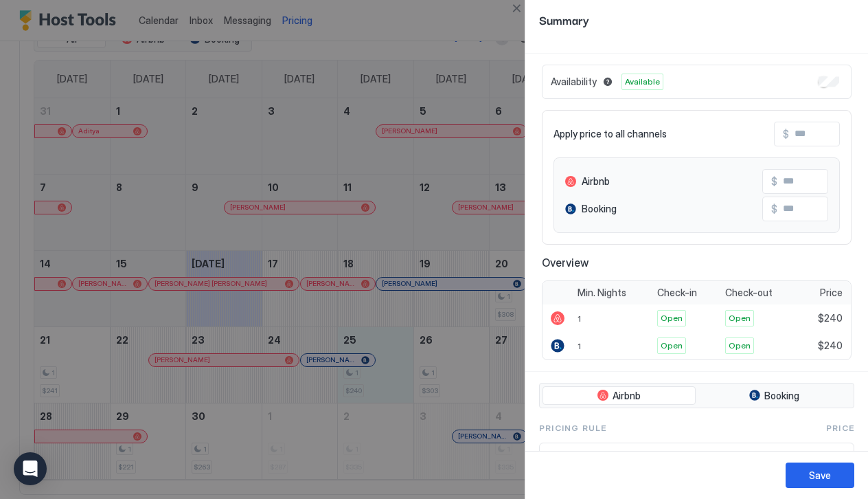 This screenshot has height=499, width=868. I want to click on span: Summary, so click(696, 19).